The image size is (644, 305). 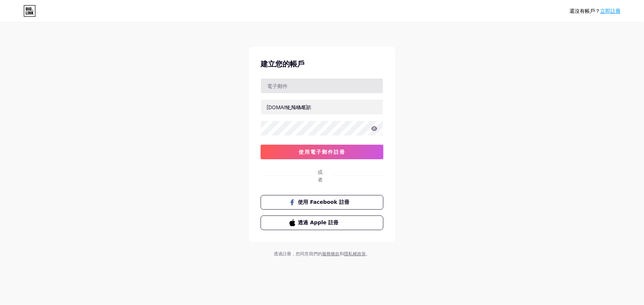 What do you see at coordinates (322, 152) in the screenshot?
I see `button: 使用電子郵件註冊` at bounding box center [322, 152].